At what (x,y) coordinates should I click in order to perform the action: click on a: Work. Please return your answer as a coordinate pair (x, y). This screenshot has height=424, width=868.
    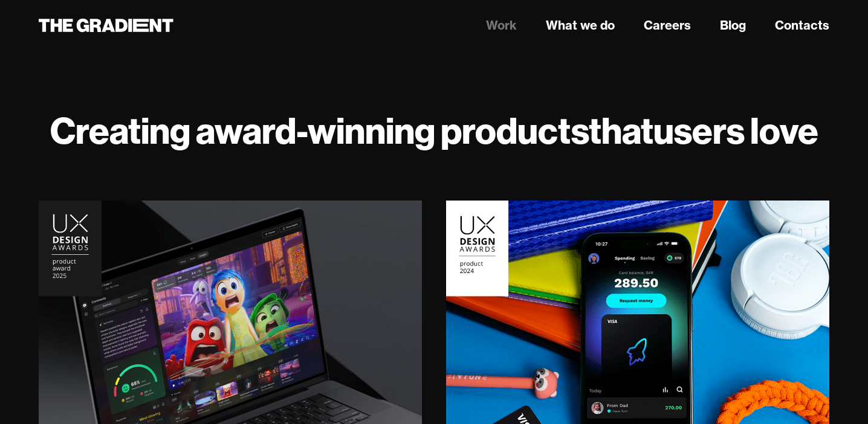
    Looking at the image, I should click on (501, 26).